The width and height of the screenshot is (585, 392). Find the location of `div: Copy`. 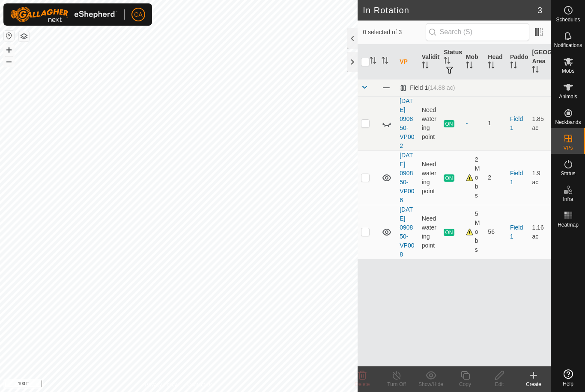

div: Copy is located at coordinates (465, 384).